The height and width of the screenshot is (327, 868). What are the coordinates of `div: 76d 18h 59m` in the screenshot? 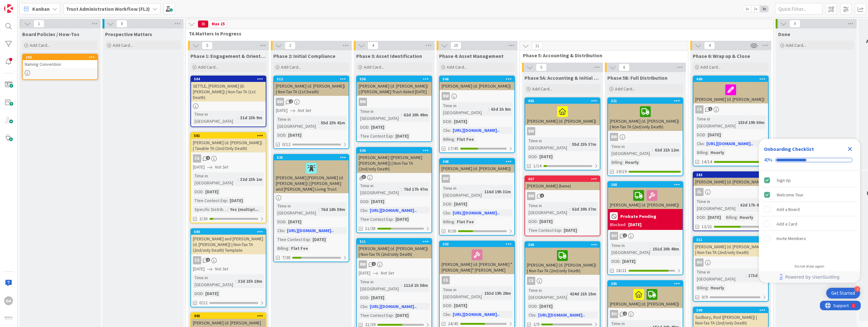 It's located at (333, 209).